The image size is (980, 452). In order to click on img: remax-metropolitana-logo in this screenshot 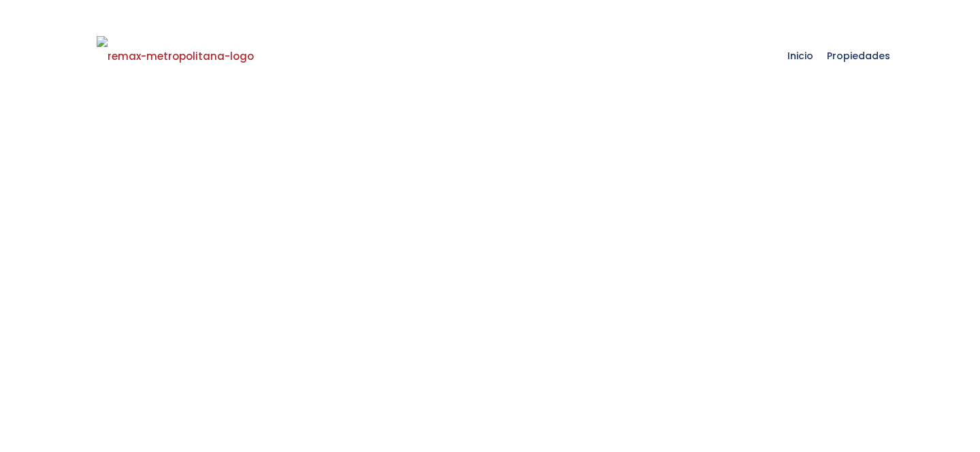, I will do `click(175, 57)`.